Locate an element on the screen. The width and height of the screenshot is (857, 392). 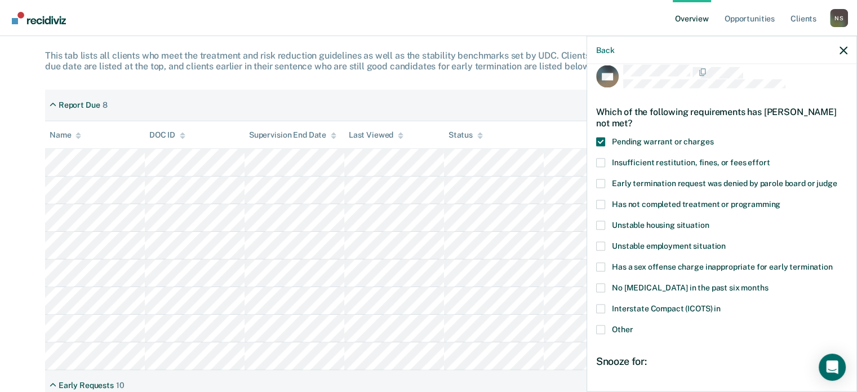
div: Name is located at coordinates (65, 135).